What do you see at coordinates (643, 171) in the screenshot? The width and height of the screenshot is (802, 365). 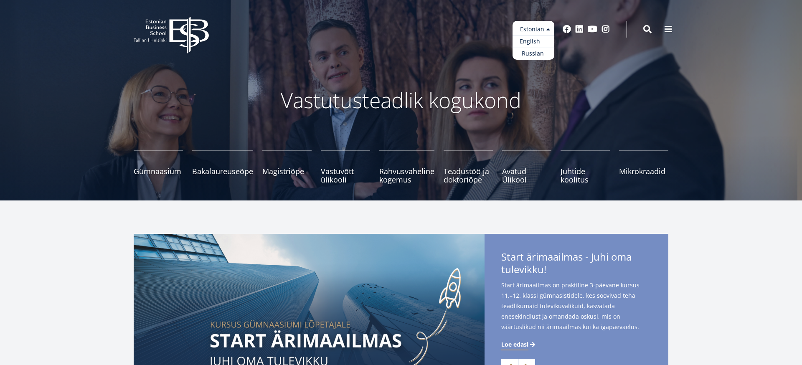 I see `span: Mikrokraadid` at bounding box center [643, 171].